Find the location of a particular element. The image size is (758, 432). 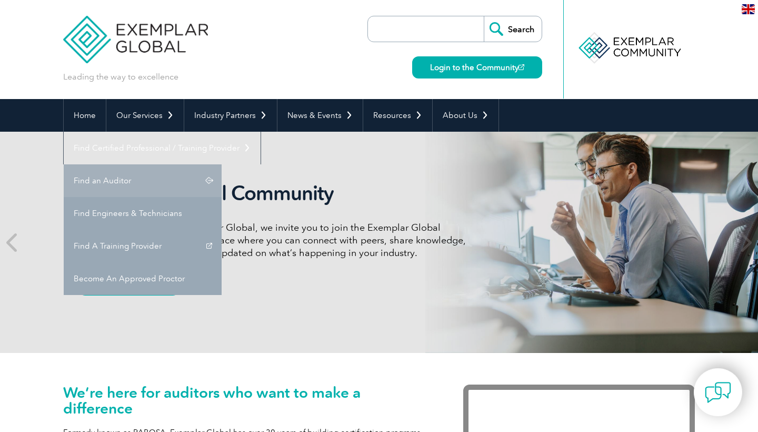

a: About Us is located at coordinates (466, 115).